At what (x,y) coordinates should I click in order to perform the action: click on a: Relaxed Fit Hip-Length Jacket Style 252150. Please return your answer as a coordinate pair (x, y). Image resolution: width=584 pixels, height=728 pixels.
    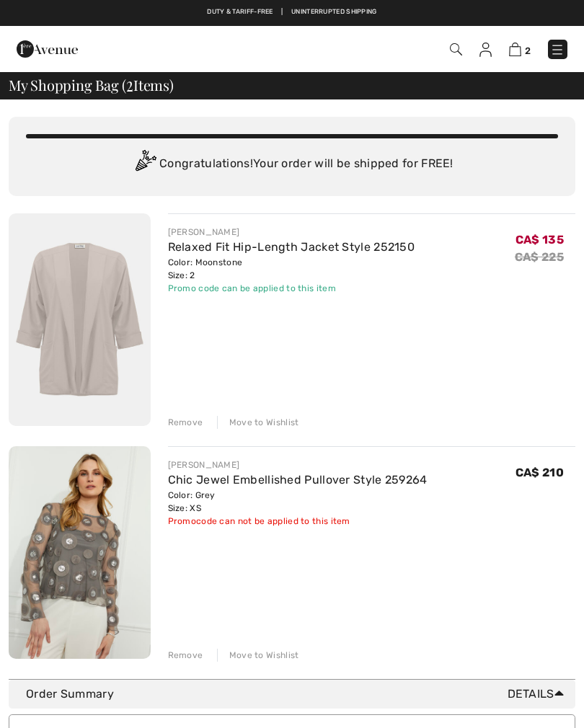
    Looking at the image, I should click on (291, 247).